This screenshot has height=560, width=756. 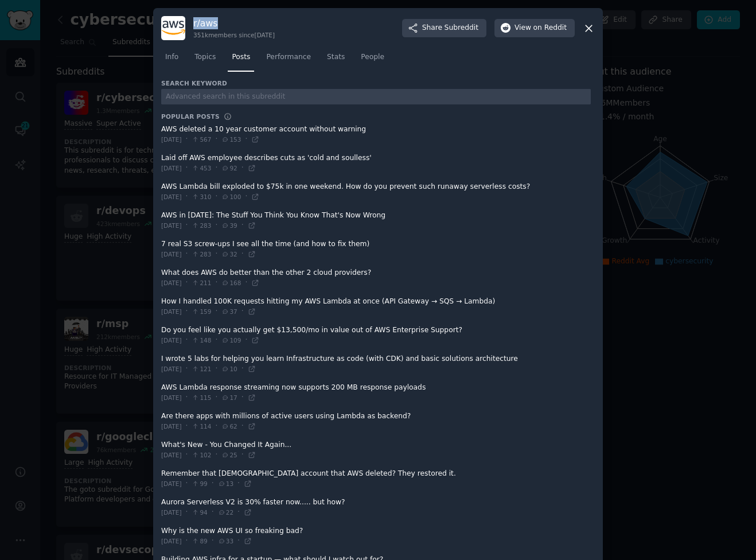 What do you see at coordinates (461, 28) in the screenshot?
I see `span: Subreddit` at bounding box center [461, 28].